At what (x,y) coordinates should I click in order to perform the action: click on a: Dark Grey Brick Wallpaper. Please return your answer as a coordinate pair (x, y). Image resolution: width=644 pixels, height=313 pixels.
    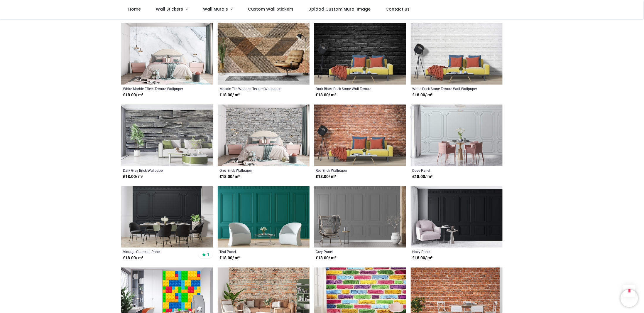
    Looking at the image, I should click on (158, 170).